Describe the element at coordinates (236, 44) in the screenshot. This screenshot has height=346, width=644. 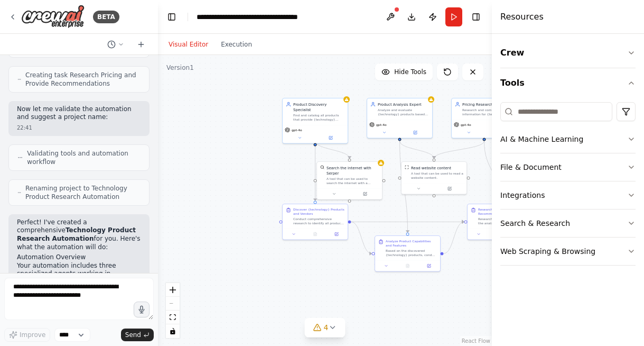
I see `button: Execution` at that location.